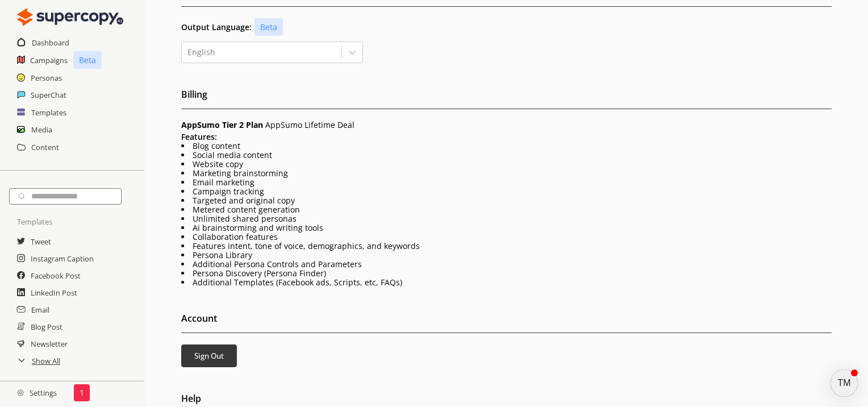 Image resolution: width=868 pixels, height=407 pixels. Describe the element at coordinates (49, 344) in the screenshot. I see `a: Newsletter` at that location.